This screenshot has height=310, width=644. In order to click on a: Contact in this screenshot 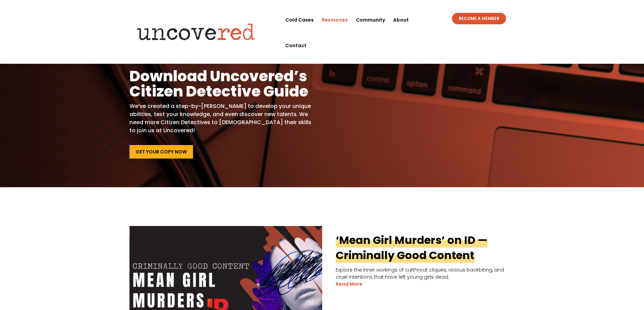, I will do `click(296, 45)`.